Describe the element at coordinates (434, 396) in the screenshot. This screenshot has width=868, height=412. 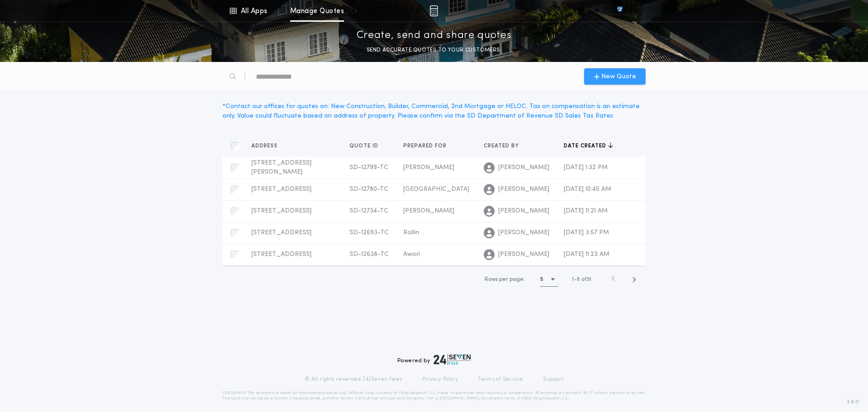
I see `p: DISCLAIMER: This estimate is provided for informational purposes only. 24|Seven Fees, a product o...` at that location.